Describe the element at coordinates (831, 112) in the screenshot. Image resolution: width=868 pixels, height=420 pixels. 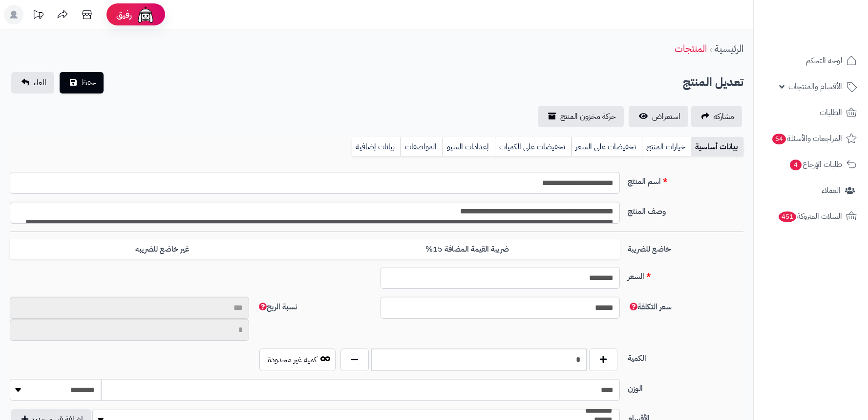
I see `span: الطلبات` at that location.